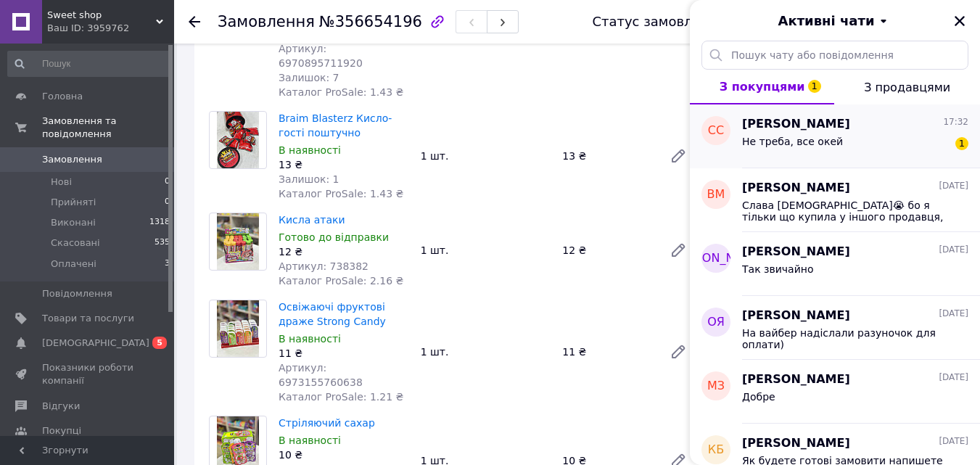 The image size is (980, 465). Describe the element at coordinates (323, 266) in the screenshot. I see `span: Артикул: 738382` at that location.